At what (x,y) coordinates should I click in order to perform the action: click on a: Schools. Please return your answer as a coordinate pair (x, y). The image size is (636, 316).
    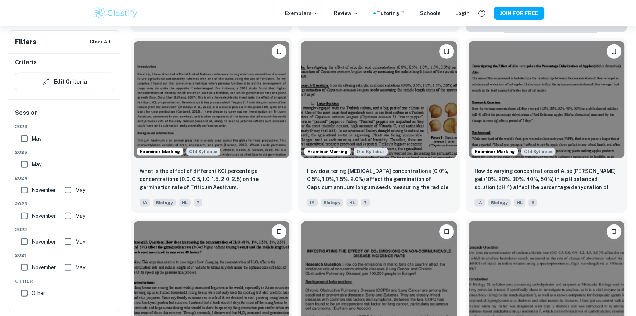
    Looking at the image, I should click on (431, 13).